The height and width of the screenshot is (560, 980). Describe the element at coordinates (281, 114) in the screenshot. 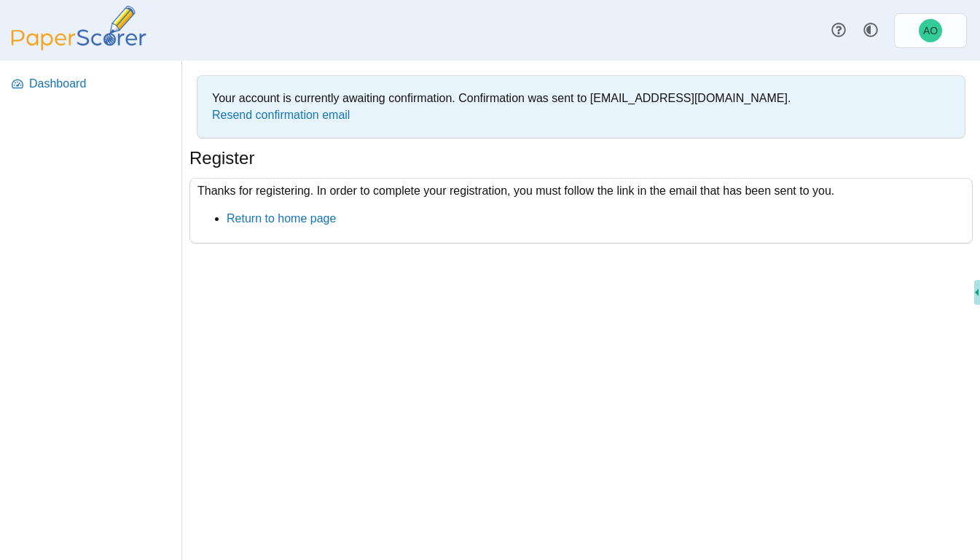

I see `a: Resend confirmation email` at that location.